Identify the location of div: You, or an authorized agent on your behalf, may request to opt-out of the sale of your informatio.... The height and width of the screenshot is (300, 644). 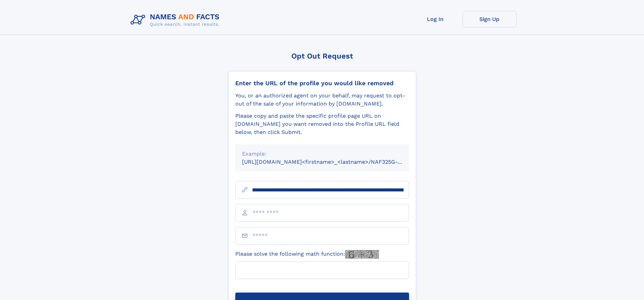
(322, 100).